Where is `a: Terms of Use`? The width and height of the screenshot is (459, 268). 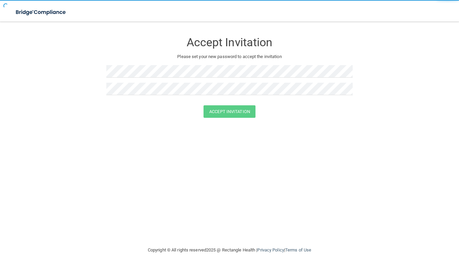
a: Terms of Use is located at coordinates (298, 249).